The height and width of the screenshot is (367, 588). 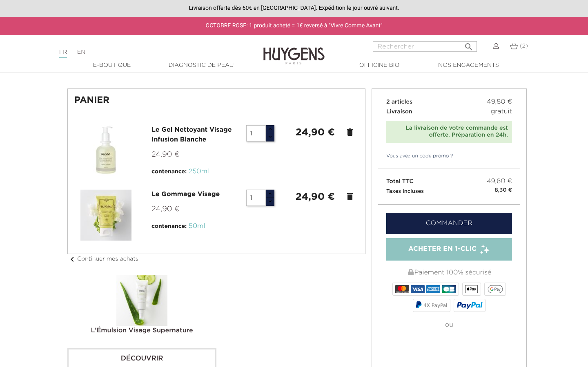 I want to click on a: E-Boutique, so click(x=112, y=65).